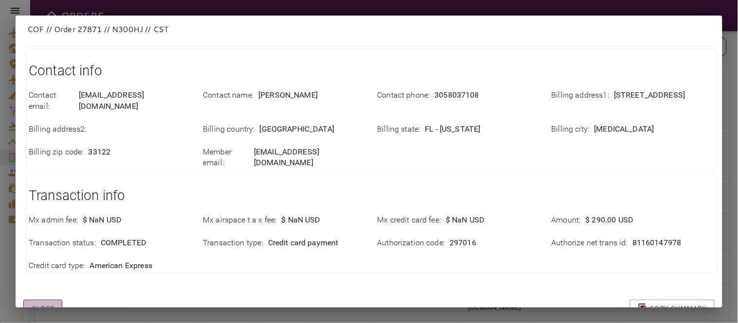 The image size is (738, 323). Describe the element at coordinates (124, 243) in the screenshot. I see `p: COMPLETED` at that location.